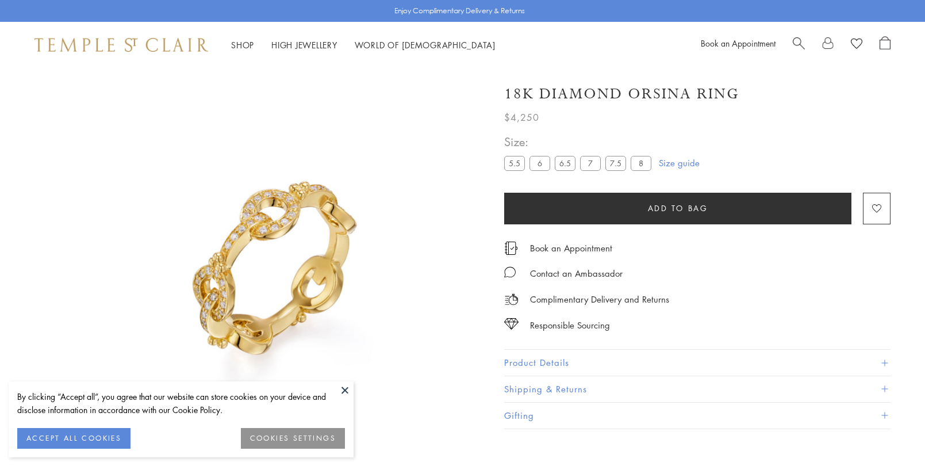 The height and width of the screenshot is (466, 925). I want to click on div: By clicking “Accept all”, you agree that our website can store cookies on your device and disclos..., so click(181, 403).